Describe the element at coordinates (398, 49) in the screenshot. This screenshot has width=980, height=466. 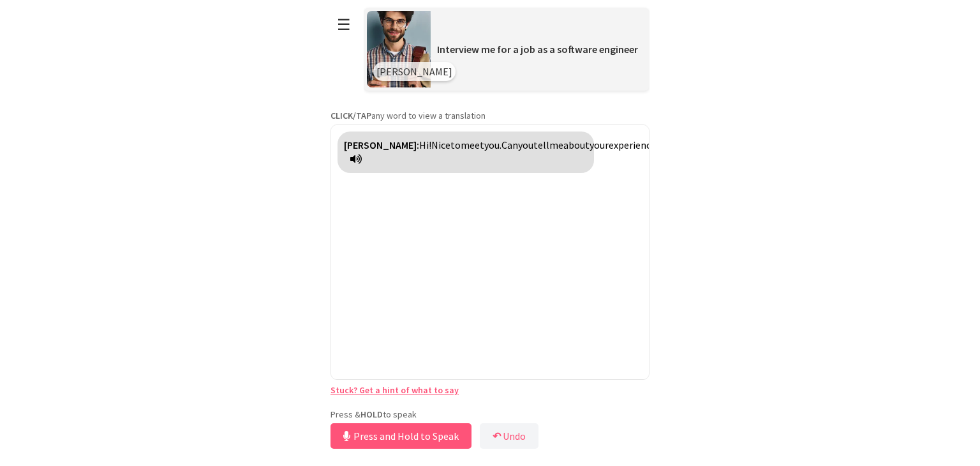
I see `img: Scenario Image` at that location.